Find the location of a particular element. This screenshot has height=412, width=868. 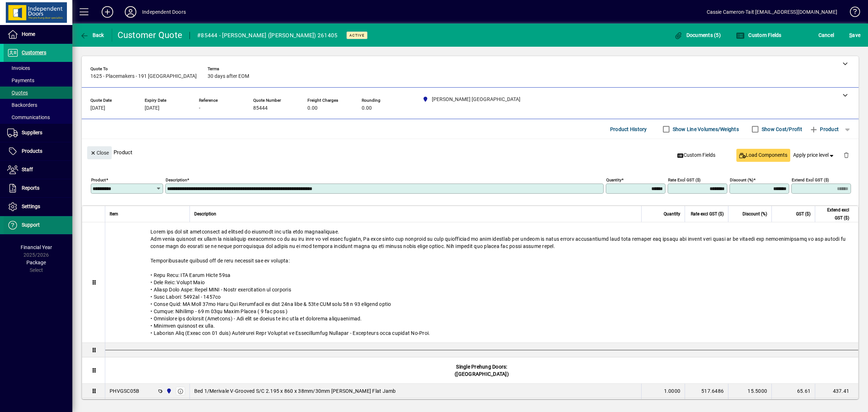

span: Close is located at coordinates (99, 153).